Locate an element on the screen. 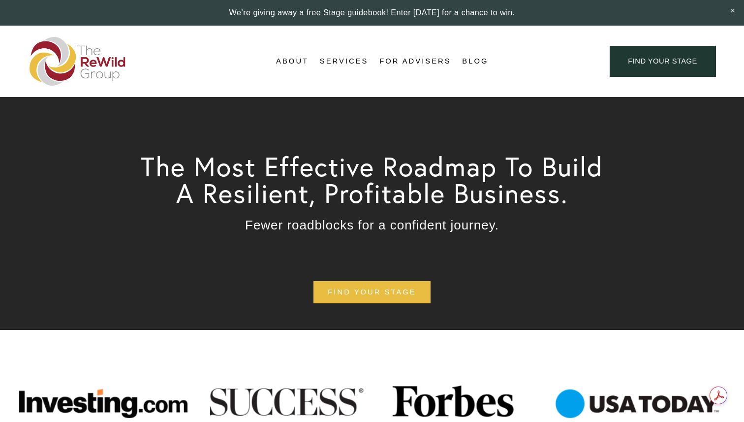 The width and height of the screenshot is (744, 422). span: Fewer roadblocks for a confident journey. is located at coordinates (372, 225).